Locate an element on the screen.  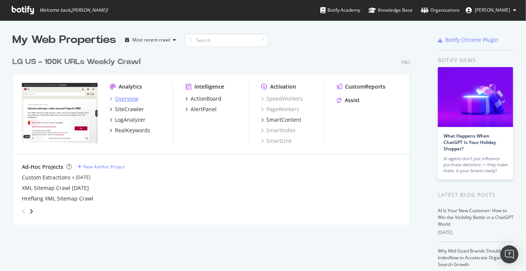
div: Latest Blog Posts is located at coordinates (475, 195).